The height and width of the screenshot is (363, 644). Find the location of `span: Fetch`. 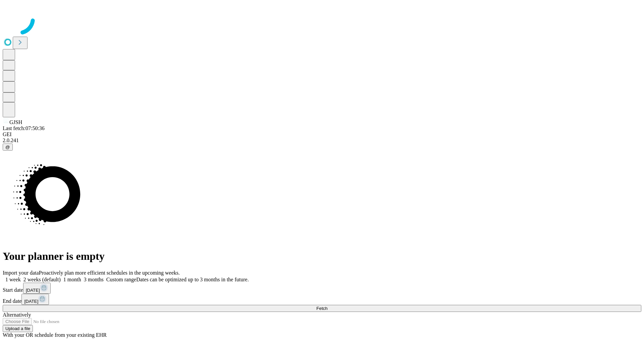

span: Fetch is located at coordinates (322, 308).